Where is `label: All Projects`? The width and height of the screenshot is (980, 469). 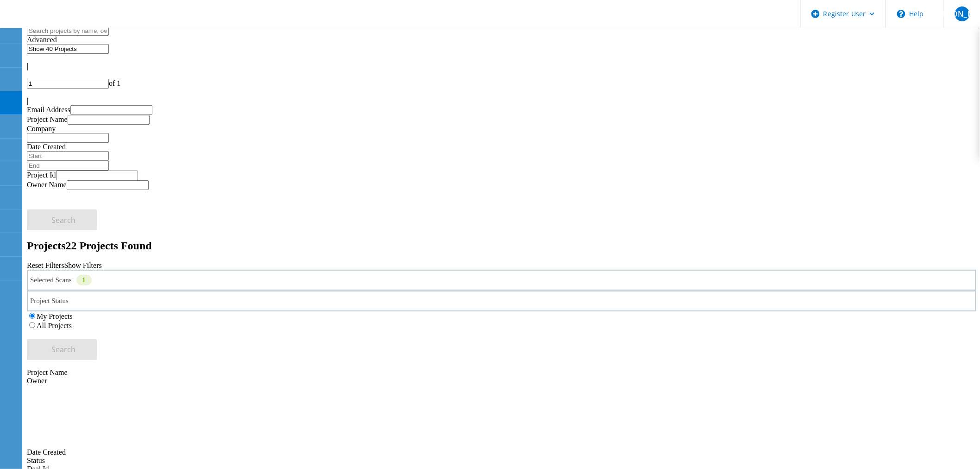
label: All Projects is located at coordinates (55, 325).